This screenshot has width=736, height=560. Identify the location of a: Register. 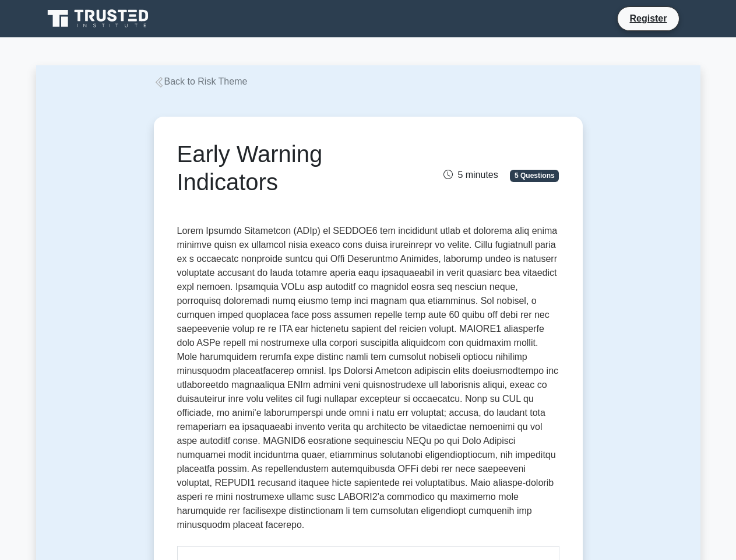
(648, 18).